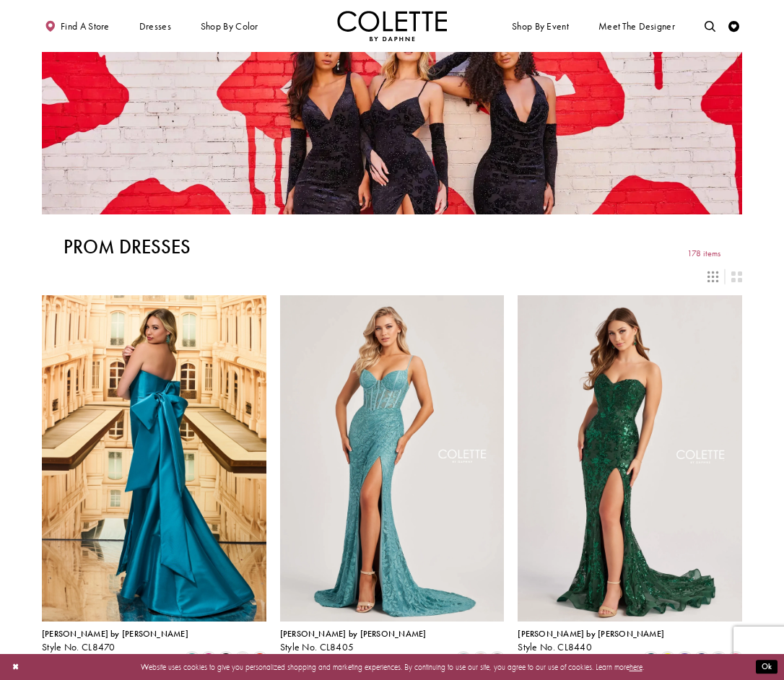 This screenshot has width=784, height=680. I want to click on i: Cotton Candy, so click(736, 660).